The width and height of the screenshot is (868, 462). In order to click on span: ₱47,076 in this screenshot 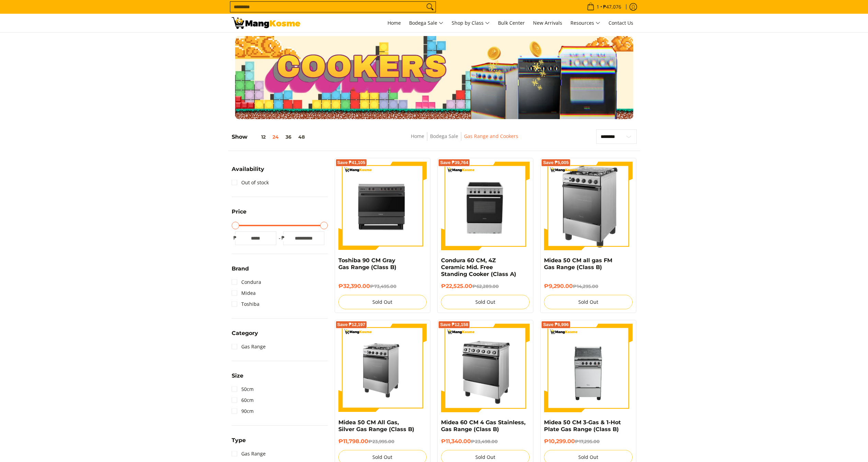, I will do `click(612, 7)`.